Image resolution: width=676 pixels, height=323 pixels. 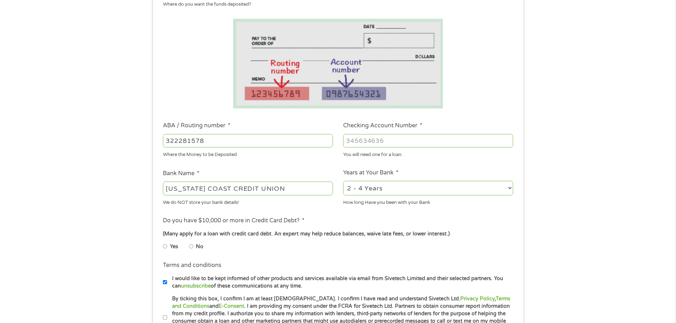 I want to click on a: unsubscribe, so click(x=196, y=286).